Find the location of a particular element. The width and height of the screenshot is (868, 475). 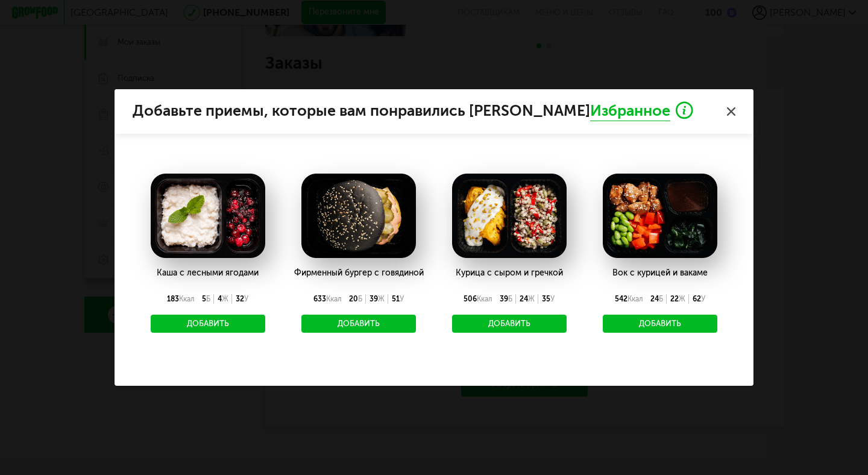

img: Каша с лесными ягодами is located at coordinates (208, 216).